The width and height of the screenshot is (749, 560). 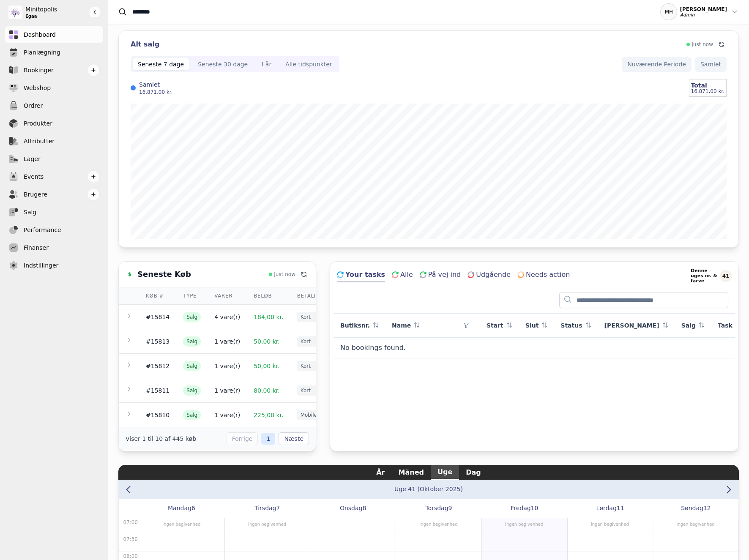 I want to click on span: Denne uges nr. & farve, so click(x=704, y=276).